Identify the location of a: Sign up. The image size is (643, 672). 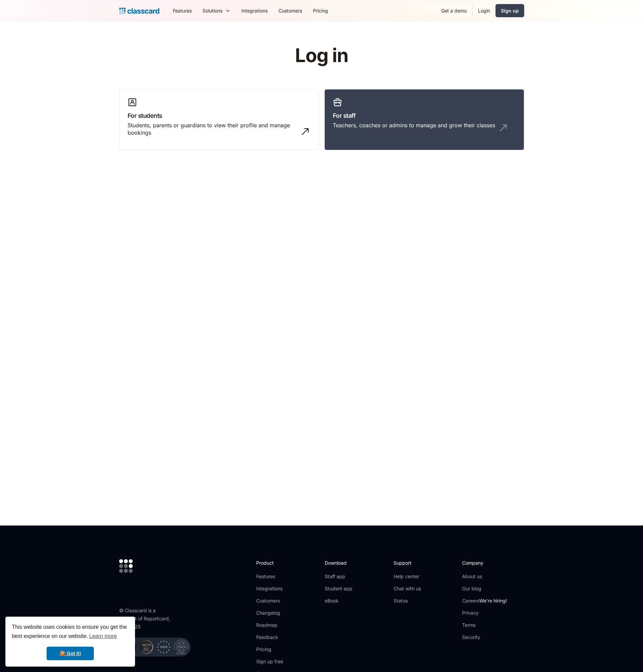
(510, 11).